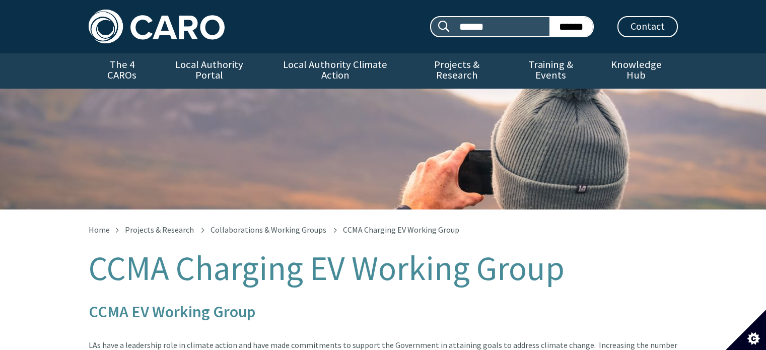 The image size is (766, 350). I want to click on img: Caro logo, so click(157, 26).